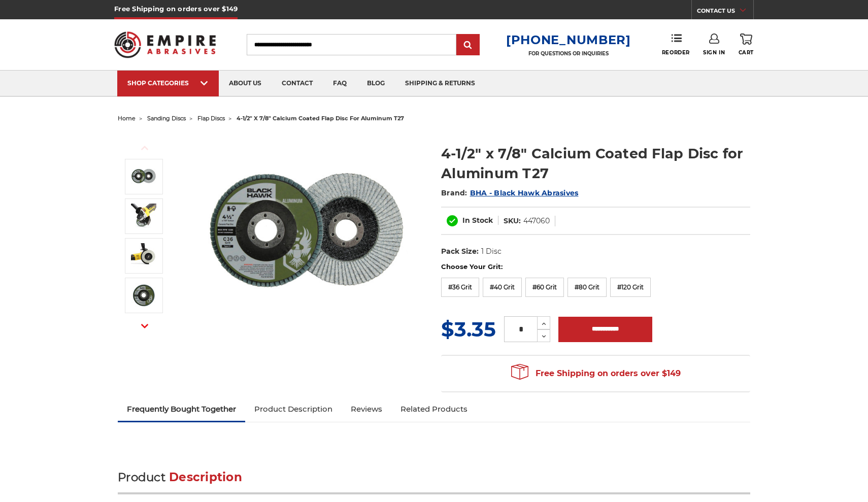  What do you see at coordinates (746, 44) in the screenshot?
I see `a: Cart` at bounding box center [746, 44].